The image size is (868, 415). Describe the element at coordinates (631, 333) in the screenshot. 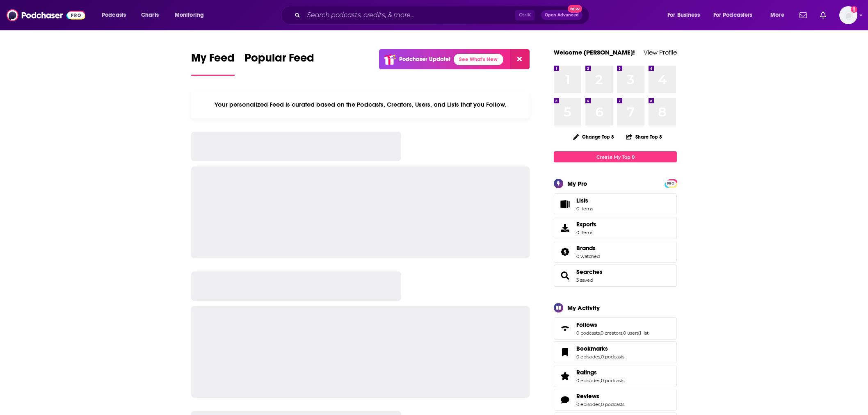

I see `a: 0 users` at that location.